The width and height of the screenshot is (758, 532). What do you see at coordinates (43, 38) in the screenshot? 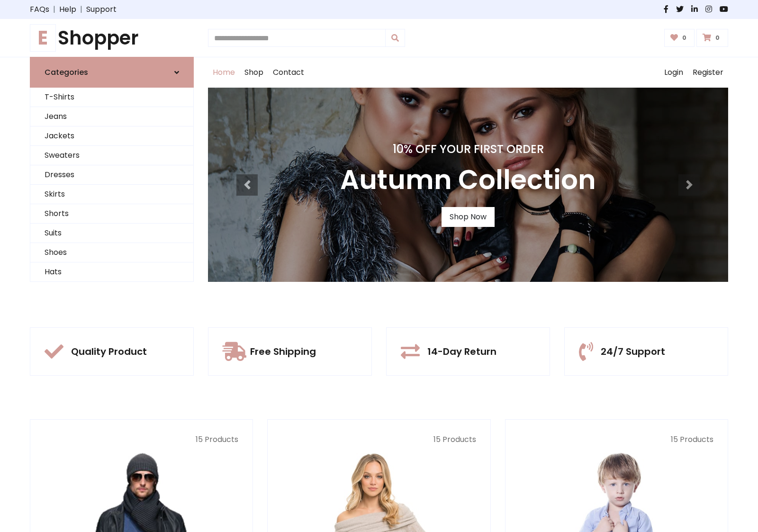
I see `span: E` at bounding box center [43, 38].